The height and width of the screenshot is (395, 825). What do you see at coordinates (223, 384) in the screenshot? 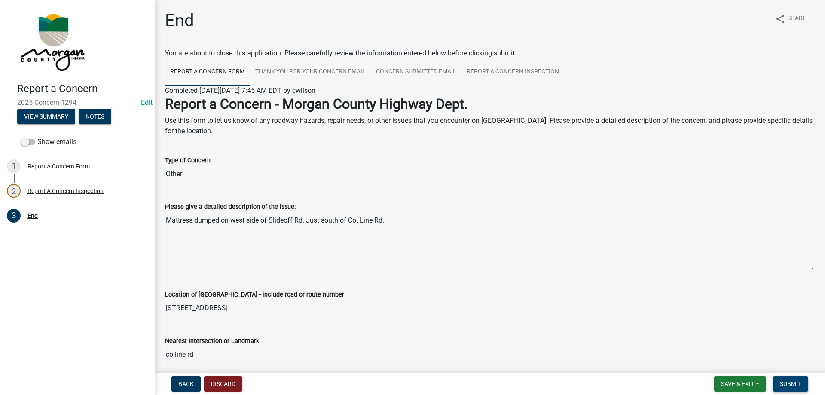
I see `button: Discard` at bounding box center [223, 384].